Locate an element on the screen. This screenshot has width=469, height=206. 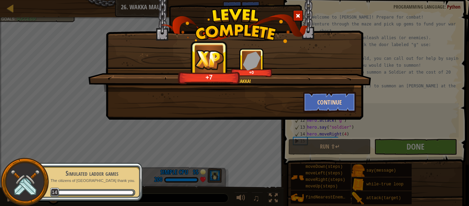
img: reward_icon_gems.png is located at coordinates (252, 60).